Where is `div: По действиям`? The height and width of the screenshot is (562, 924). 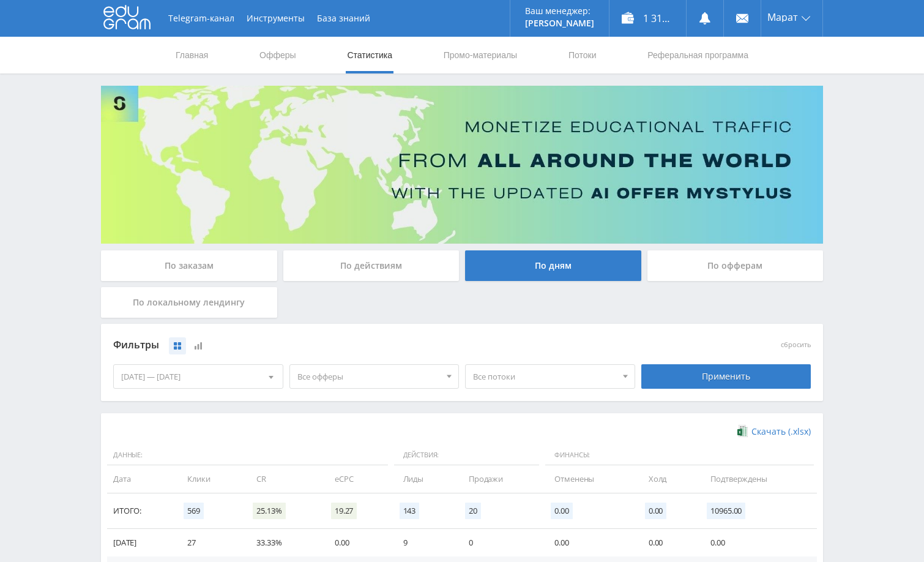 div: По действиям is located at coordinates (371, 265).